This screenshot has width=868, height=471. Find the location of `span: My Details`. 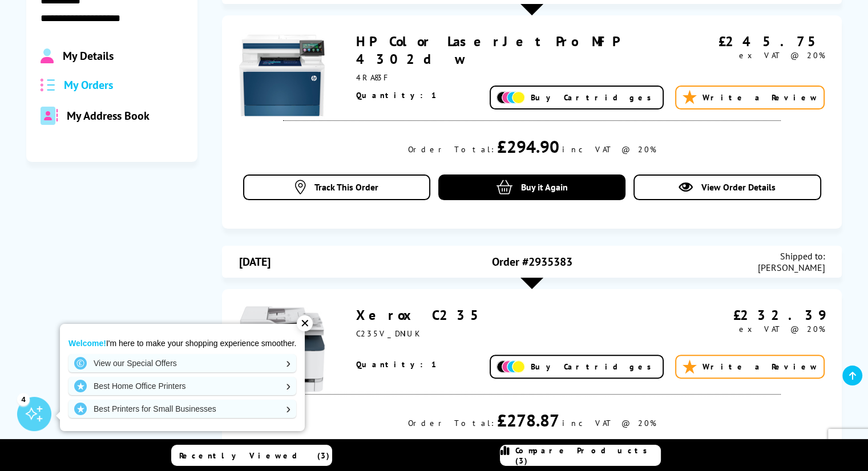

span: My Details is located at coordinates (87, 56).